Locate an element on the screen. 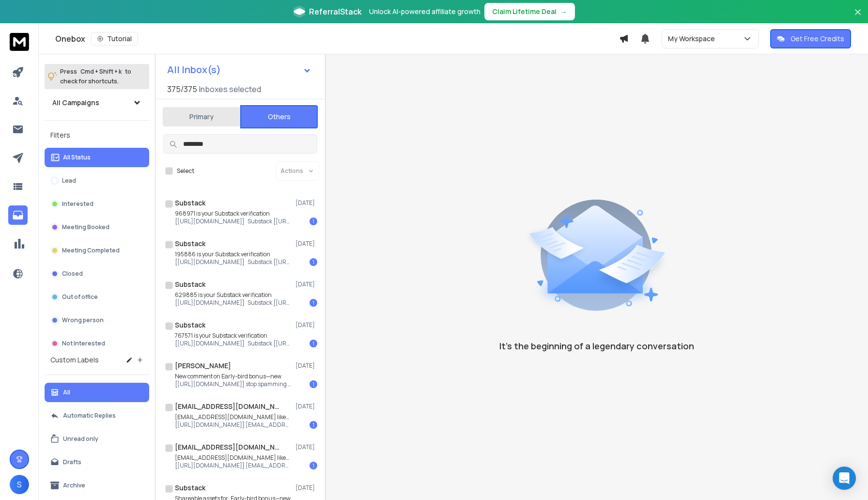  p: Unlock AI-powered affiliate growth is located at coordinates (425, 12).